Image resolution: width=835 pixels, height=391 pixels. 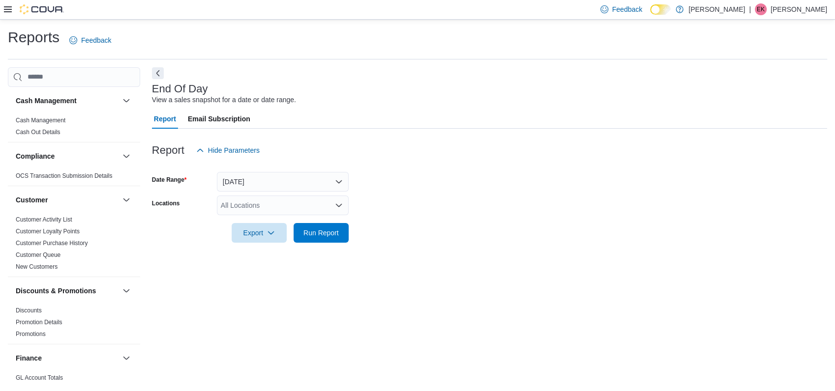 What do you see at coordinates (36, 267) in the screenshot?
I see `span: New Customers` at bounding box center [36, 267].